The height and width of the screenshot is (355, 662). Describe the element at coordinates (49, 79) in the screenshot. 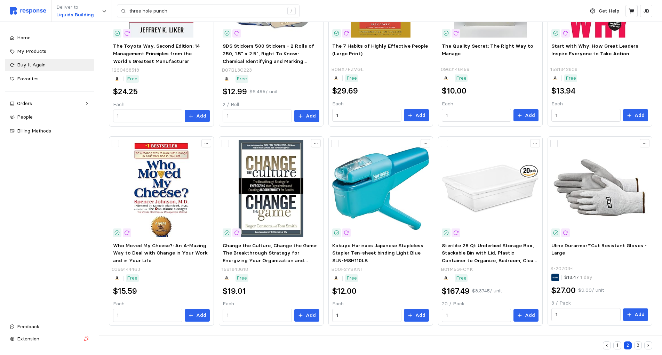

I see `a: Favorites` at that location.